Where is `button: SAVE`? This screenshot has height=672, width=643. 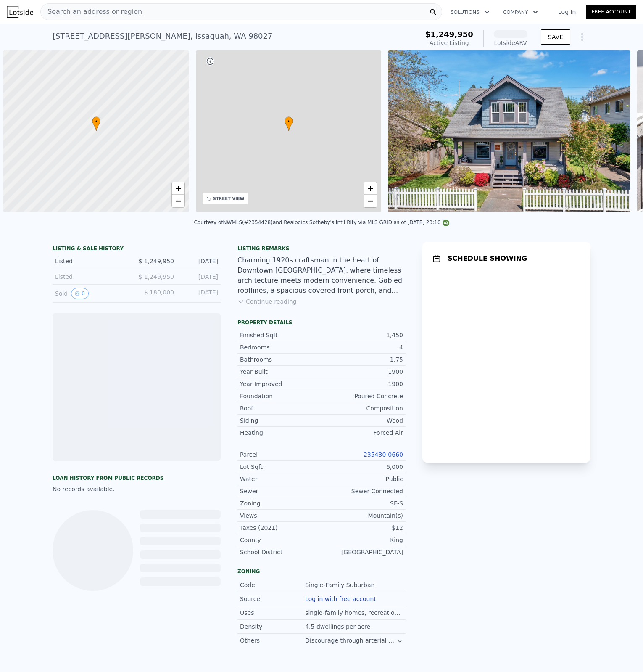
button: SAVE is located at coordinates (556, 37).